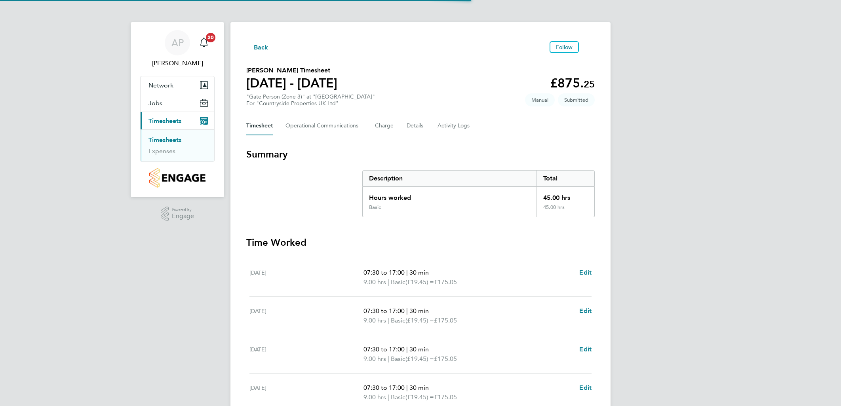 The height and width of the screenshot is (406, 841). Describe the element at coordinates (375, 207) in the screenshot. I see `div: Basic` at that location.